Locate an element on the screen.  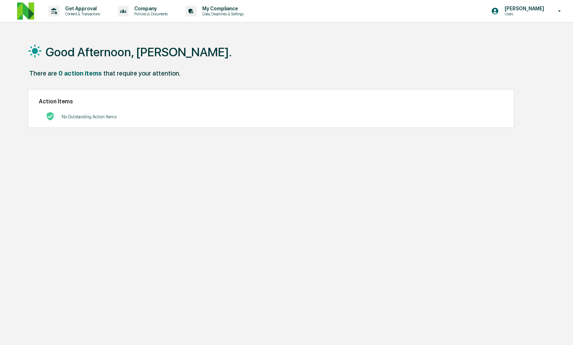
p: My Compliance is located at coordinates (222, 9).